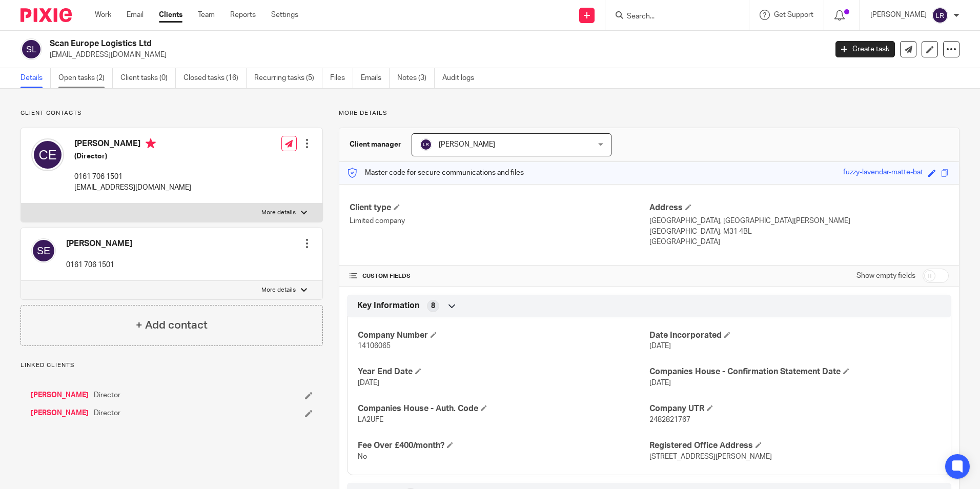 This screenshot has height=489, width=980. What do you see at coordinates (243, 15) in the screenshot?
I see `a: Reports` at bounding box center [243, 15].